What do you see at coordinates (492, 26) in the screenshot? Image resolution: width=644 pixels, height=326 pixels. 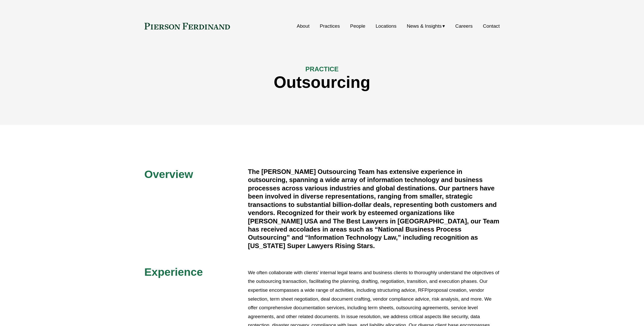 I see `a: Contact` at bounding box center [492, 26].